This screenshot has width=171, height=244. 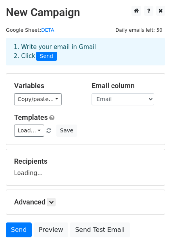 What do you see at coordinates (29, 131) in the screenshot?
I see `a: Load...` at bounding box center [29, 131].